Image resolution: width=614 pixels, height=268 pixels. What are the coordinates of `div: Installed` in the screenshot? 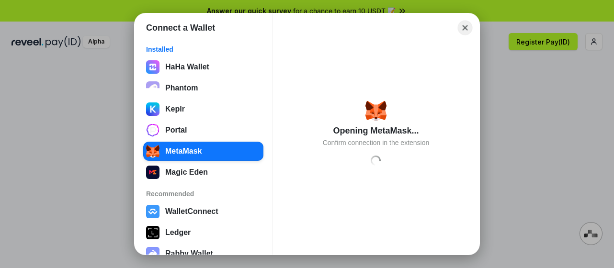 It's located at (203, 49).